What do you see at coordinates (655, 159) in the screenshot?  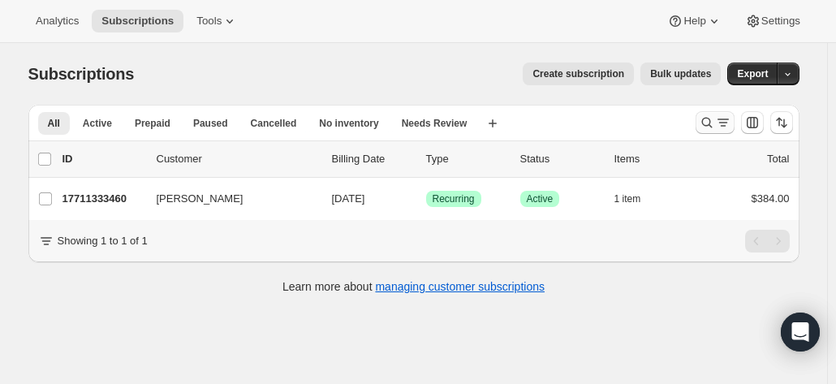 I see `div: Items` at bounding box center [655, 159].